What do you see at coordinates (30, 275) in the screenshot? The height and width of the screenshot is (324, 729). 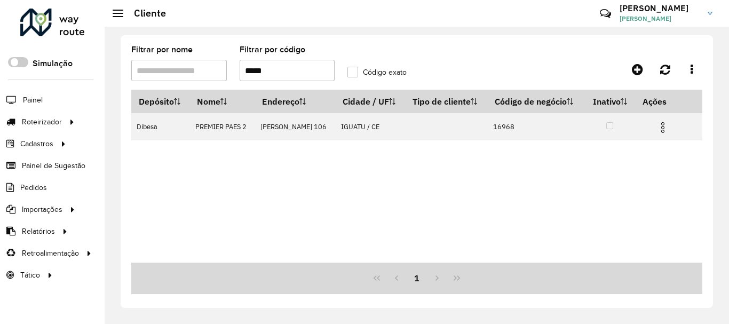 I see `span: Tático` at bounding box center [30, 275].